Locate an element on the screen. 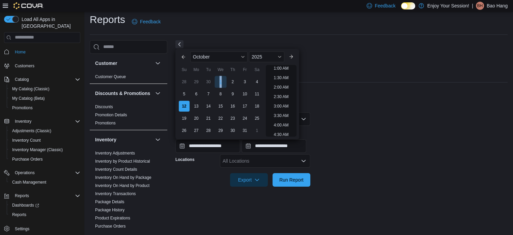  div: day-16 is located at coordinates (233, 106).